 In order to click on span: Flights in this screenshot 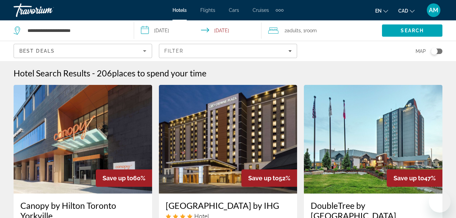, I will do `click(208, 10)`.